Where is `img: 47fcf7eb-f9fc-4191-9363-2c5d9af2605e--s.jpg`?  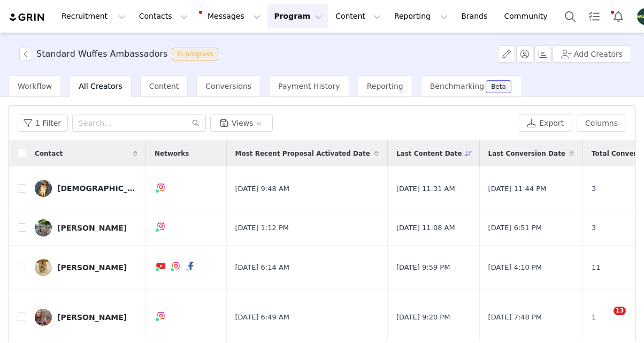
img: 47fcf7eb-f9fc-4191-9363-2c5d9af2605e--s.jpg is located at coordinates (43, 188).